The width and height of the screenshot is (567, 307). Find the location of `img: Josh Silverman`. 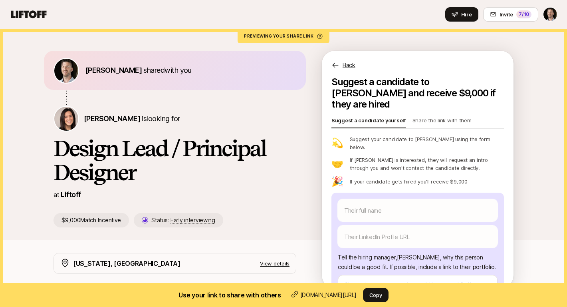

img: Josh Silverman is located at coordinates (550, 14).